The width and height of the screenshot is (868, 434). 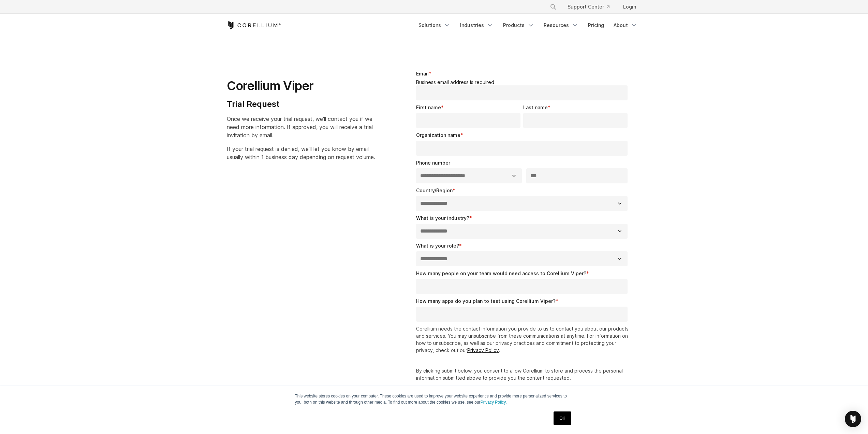 What do you see at coordinates (562, 418) in the screenshot?
I see `a: OK` at bounding box center [562, 418].